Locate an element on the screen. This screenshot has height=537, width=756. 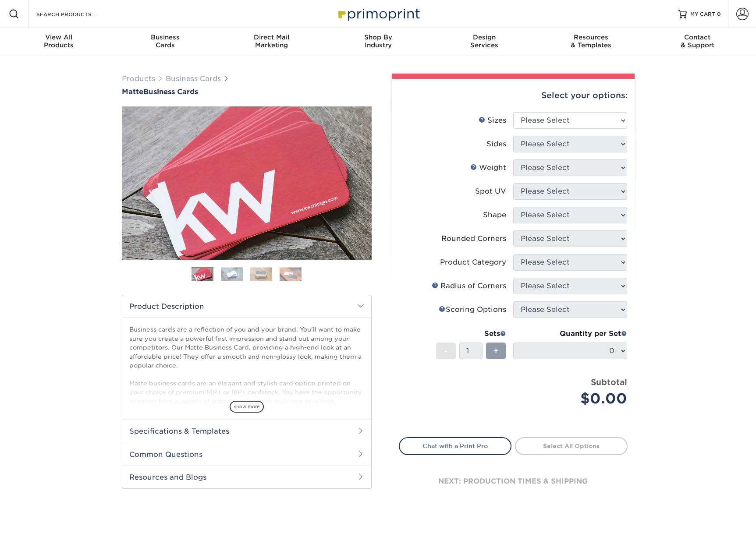
div: Sides is located at coordinates (496, 144).